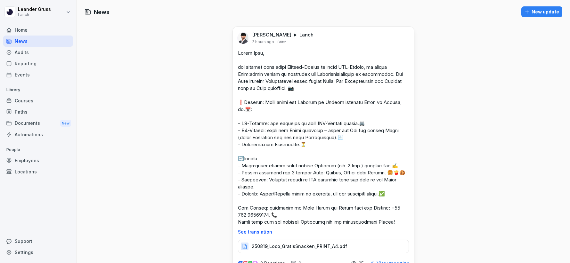 The height and width of the screenshot is (263, 570). What do you see at coordinates (38, 52) in the screenshot?
I see `div: Audits` at bounding box center [38, 52].